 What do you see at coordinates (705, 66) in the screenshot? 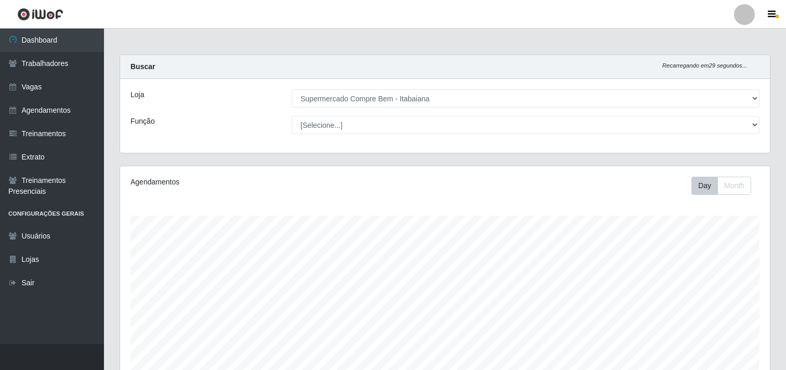
I see `i: Recarregando em 29 segundos...` at bounding box center [705, 66].